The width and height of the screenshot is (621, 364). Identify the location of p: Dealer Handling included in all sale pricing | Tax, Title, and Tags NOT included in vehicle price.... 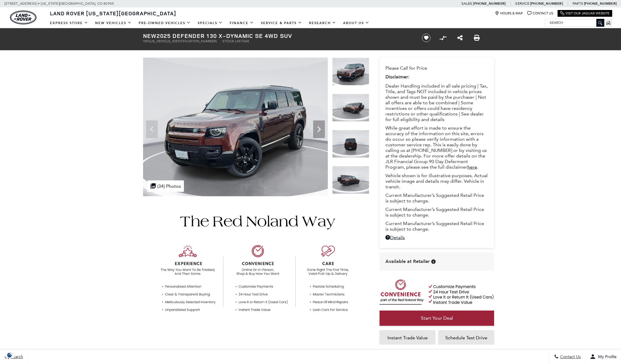
(437, 102).